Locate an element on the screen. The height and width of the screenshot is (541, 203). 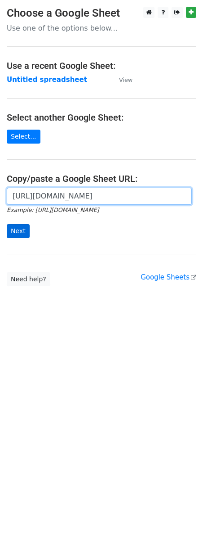
small: View is located at coordinates (126, 80).